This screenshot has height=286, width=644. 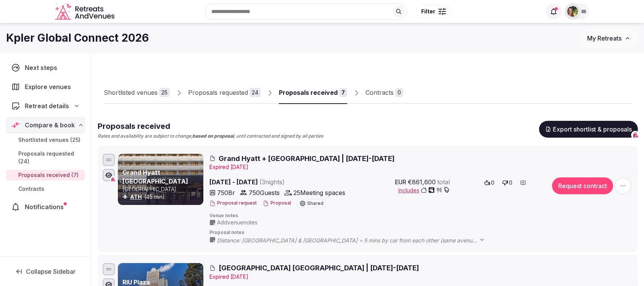 What do you see at coordinates (233, 203) in the screenshot?
I see `button: Proposal request` at bounding box center [233, 203].